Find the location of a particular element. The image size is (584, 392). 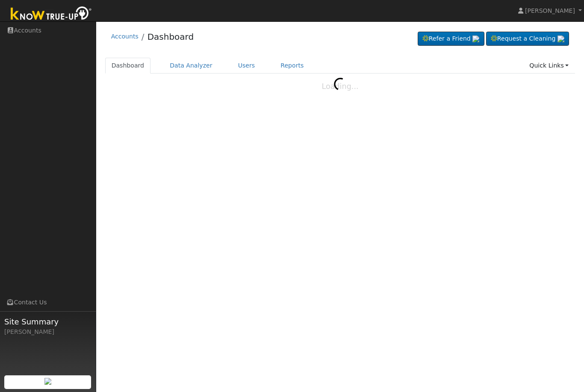

img: Know True-Up is located at coordinates (51, 14).